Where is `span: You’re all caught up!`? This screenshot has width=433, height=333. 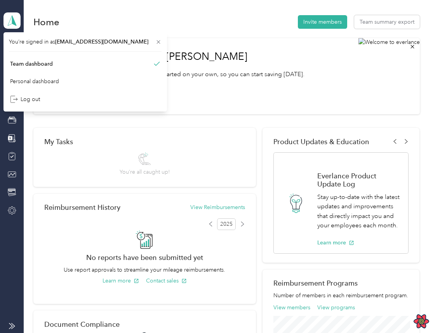
span: You’re all caught up! is located at coordinates (144, 172).